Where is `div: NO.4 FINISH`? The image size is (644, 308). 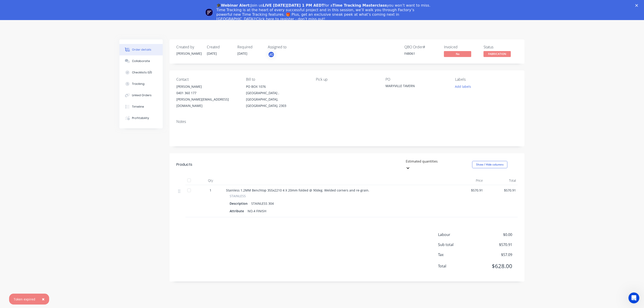
div: NO.4 FINISH is located at coordinates (257, 211).